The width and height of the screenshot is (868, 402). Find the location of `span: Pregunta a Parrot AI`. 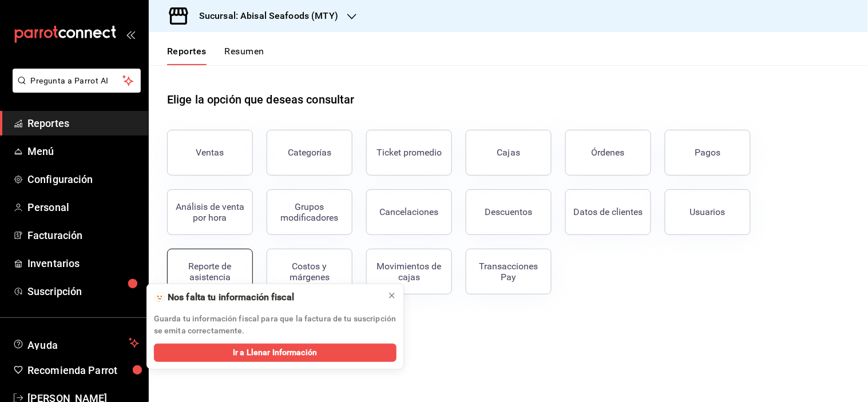

span: Pregunta a Parrot AI is located at coordinates (77, 81).